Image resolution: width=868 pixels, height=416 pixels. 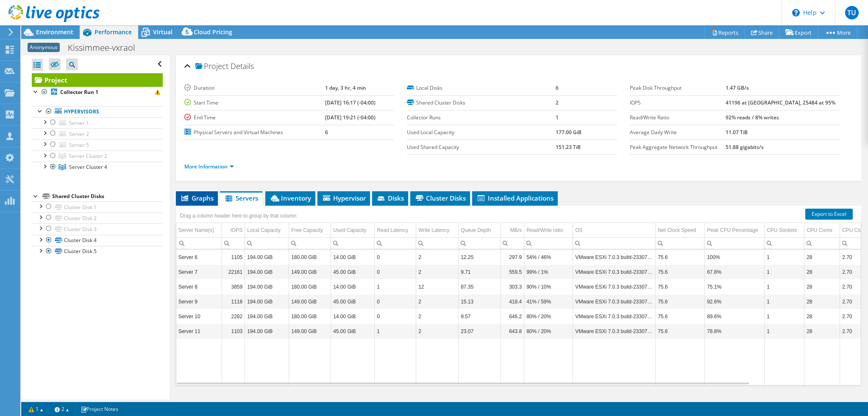 I want to click on td: Column Queue Depth, Value 15.13, so click(x=480, y=301).